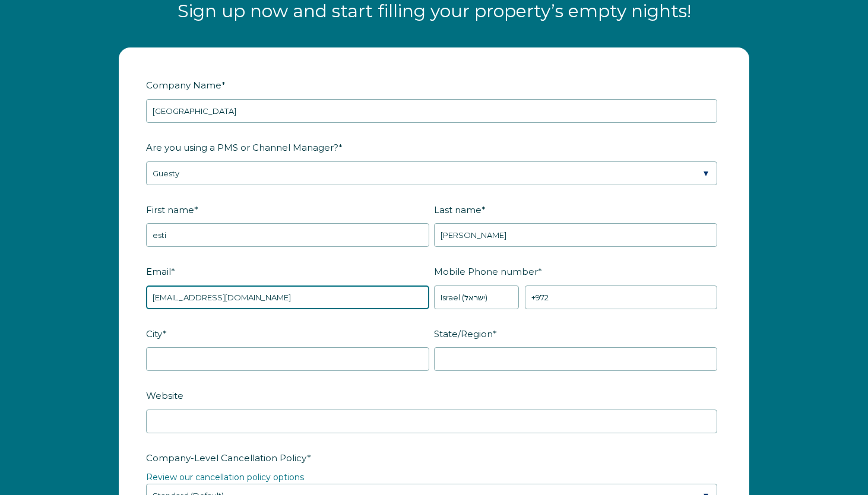 This screenshot has height=495, width=868. What do you see at coordinates (458, 210) in the screenshot?
I see `span: Last name` at bounding box center [458, 210].